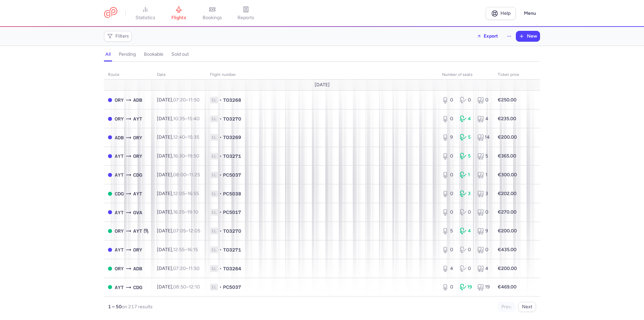 The height and width of the screenshot is (320, 644). Describe the element at coordinates (487, 37) in the screenshot. I see `button: Export` at that location.